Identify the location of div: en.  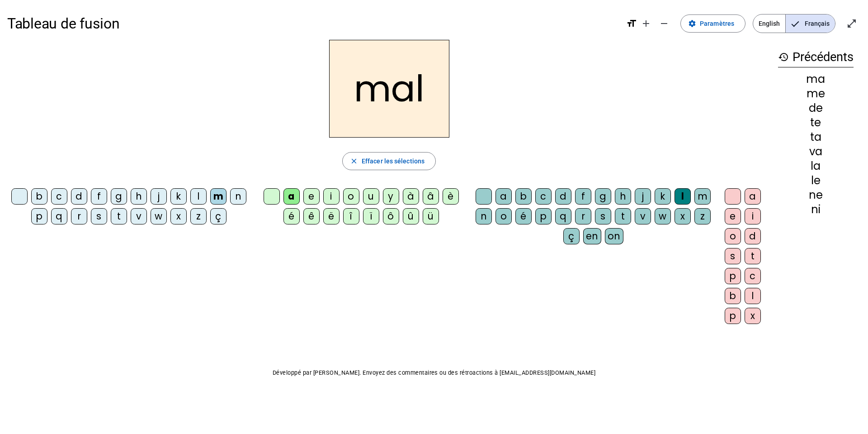
(592, 236).